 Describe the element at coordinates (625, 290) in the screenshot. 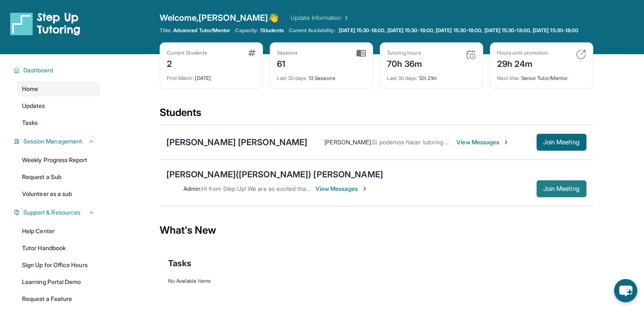

I see `button: chat-button` at that location.